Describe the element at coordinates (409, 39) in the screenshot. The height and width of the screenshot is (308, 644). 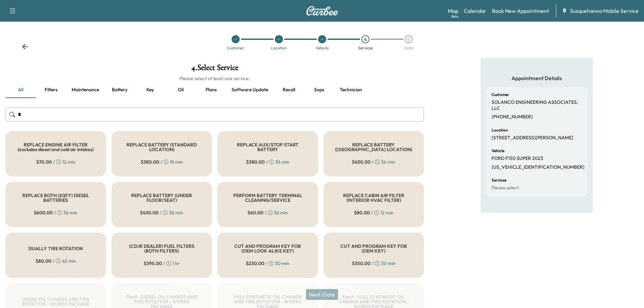
I see `div: 5` at that location.